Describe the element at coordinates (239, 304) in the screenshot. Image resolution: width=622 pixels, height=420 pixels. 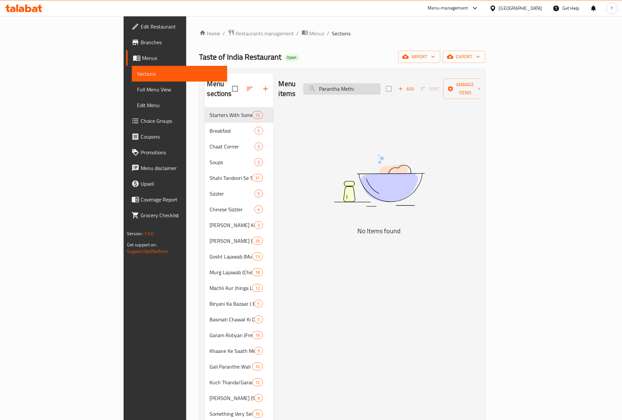
I see `div: Biryani Ka Bazaar ( Biryani Specialities)5` at that location.